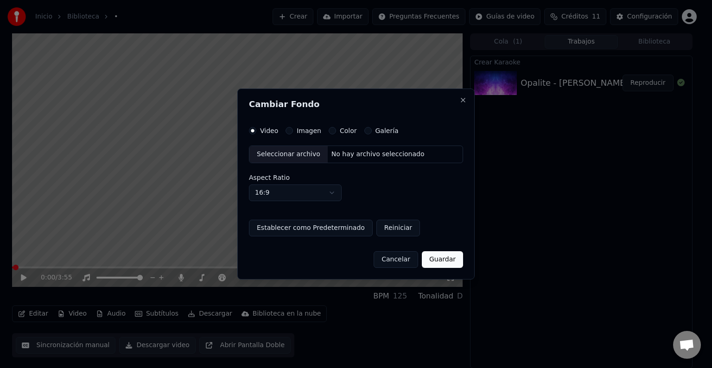 The width and height of the screenshot is (712, 368). Describe the element at coordinates (378, 154) in the screenshot. I see `div: No hay archivo seleccionado` at that location.